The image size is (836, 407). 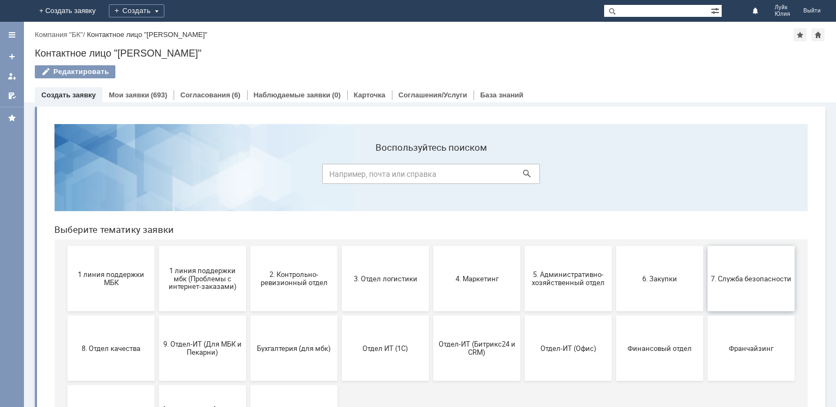 What do you see at coordinates (157, 163) in the screenshot?
I see `button: 1 линия поддержки мбк (Проблемы с интернет-заказами)` at bounding box center [157, 163].